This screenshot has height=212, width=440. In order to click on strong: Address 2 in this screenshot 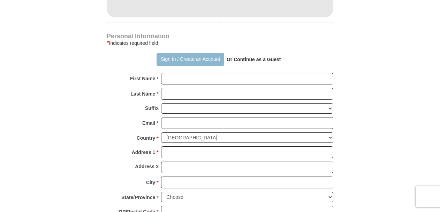, I will do `click(147, 167)`.